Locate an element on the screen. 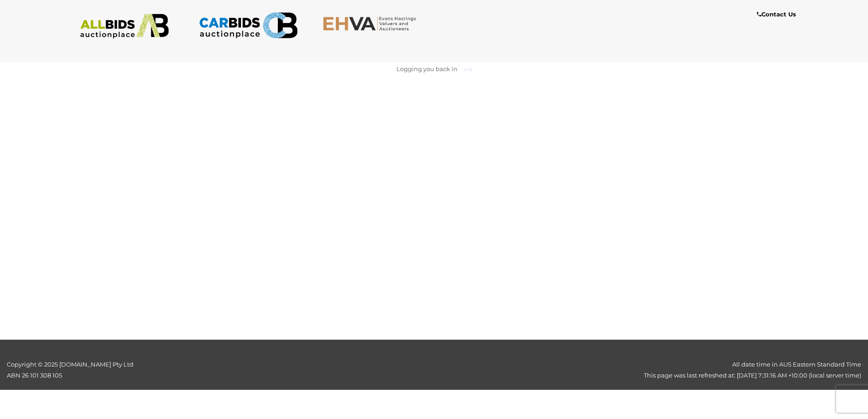 The image size is (868, 419). b: Contact Us is located at coordinates (776, 14).